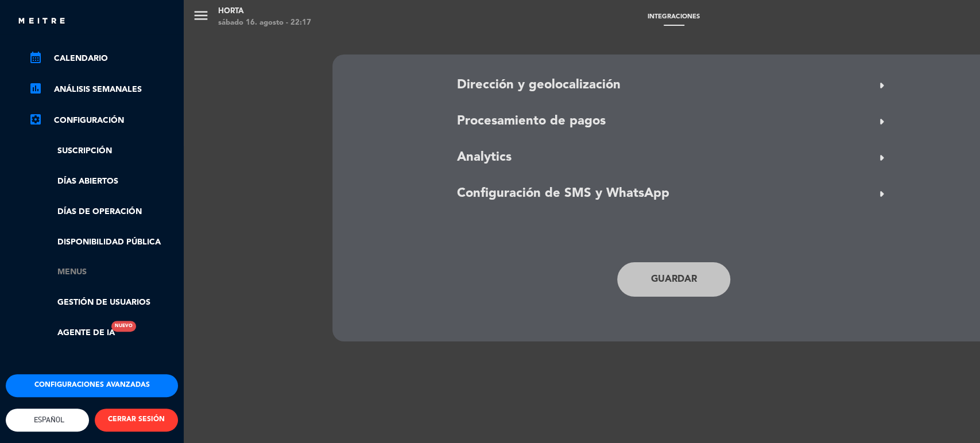 This screenshot has height=443, width=980. What do you see at coordinates (104, 212) in the screenshot?
I see `a: Días de Operación` at bounding box center [104, 212].